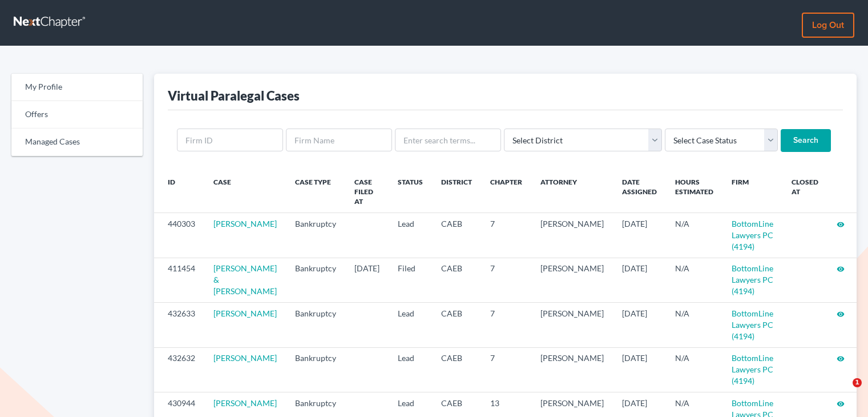 Image resolution: width=868 pixels, height=417 pixels. Describe the element at coordinates (752, 191) in the screenshot. I see `th: Firm` at that location.